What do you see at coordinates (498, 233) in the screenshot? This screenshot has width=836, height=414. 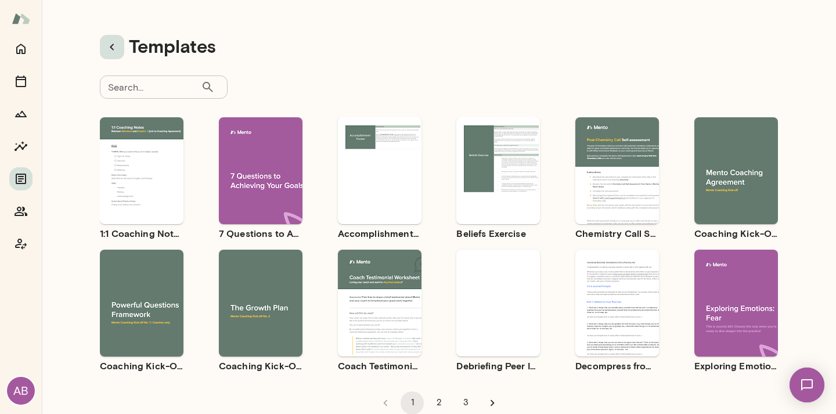 I see `h6: Beliefs Exercise` at bounding box center [498, 233].